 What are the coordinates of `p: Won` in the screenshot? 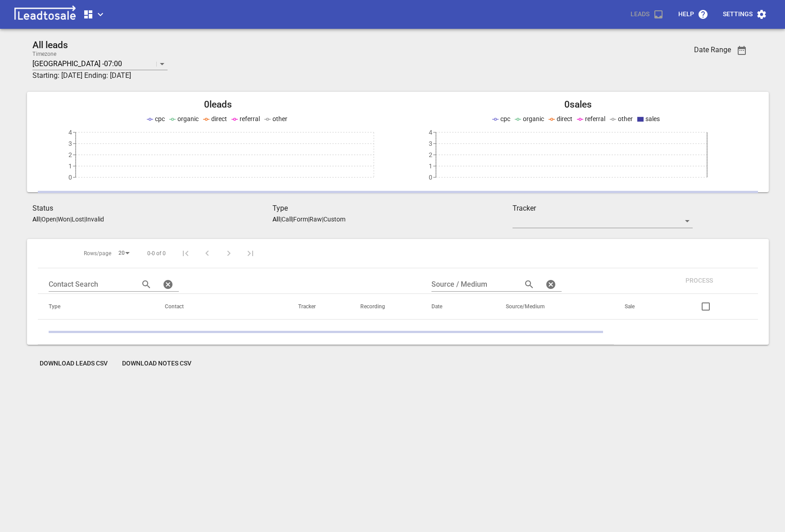 It's located at (64, 219).